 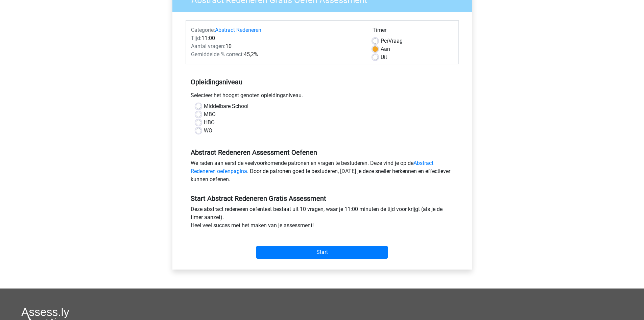 I want to click on input: Start, so click(x=322, y=252).